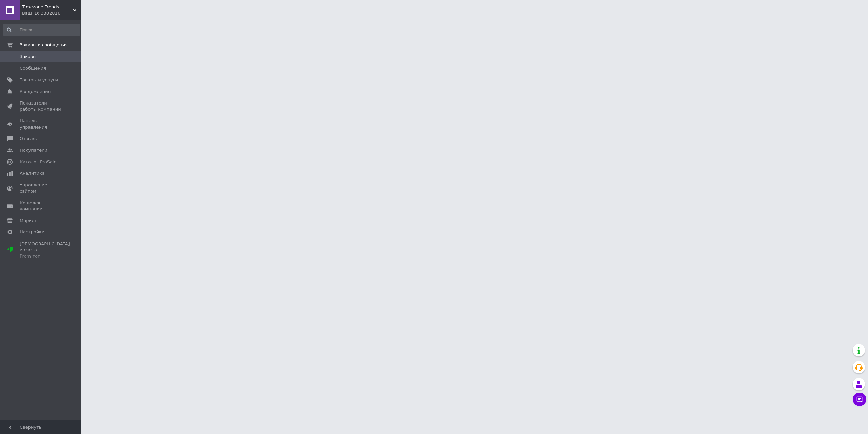 The height and width of the screenshot is (434, 868). Describe the element at coordinates (32, 173) in the screenshot. I see `span: Аналитика` at that location.